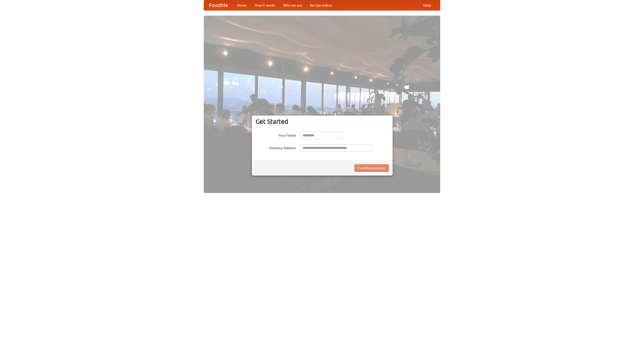 Image resolution: width=644 pixels, height=356 pixels. Describe the element at coordinates (276, 147) in the screenshot. I see `label: Delivery Address` at that location.